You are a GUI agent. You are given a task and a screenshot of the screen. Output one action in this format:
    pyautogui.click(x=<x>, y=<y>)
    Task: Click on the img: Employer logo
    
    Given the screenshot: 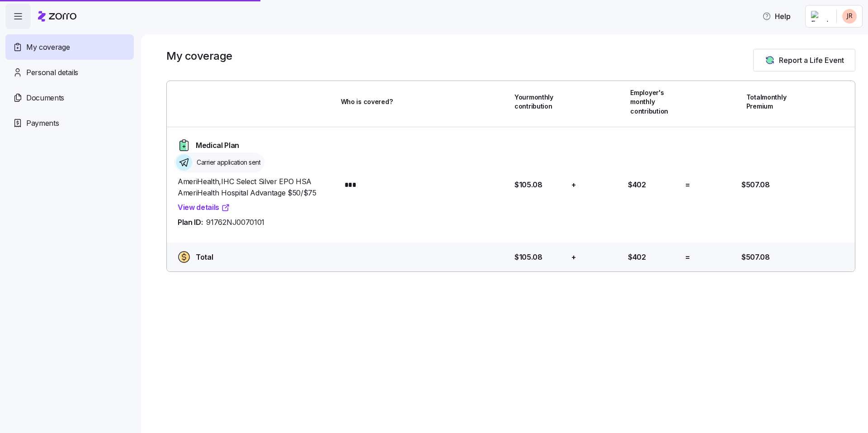 What is the action you would take?
    pyautogui.click(x=820, y=16)
    